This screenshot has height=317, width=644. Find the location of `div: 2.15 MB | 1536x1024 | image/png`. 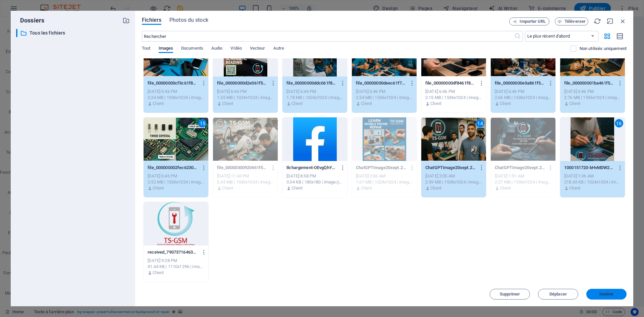

div: 2.15 MB | 1536x1024 | image/png is located at coordinates (454, 97).